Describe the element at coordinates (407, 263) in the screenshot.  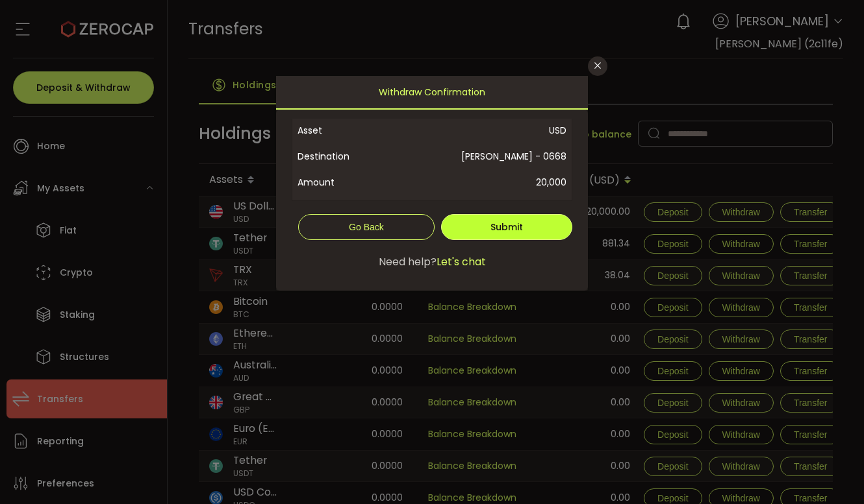
I see `span: Need help?` at that location.